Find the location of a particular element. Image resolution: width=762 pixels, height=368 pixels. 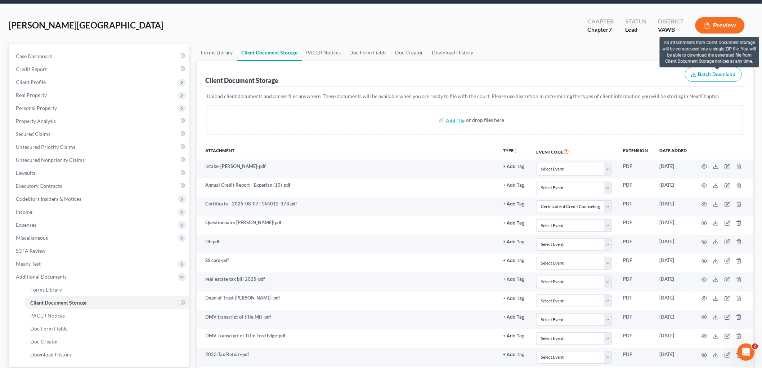

p: Upload client documents and access files anywhere. These documents will be available when you are... is located at coordinates (475, 96).